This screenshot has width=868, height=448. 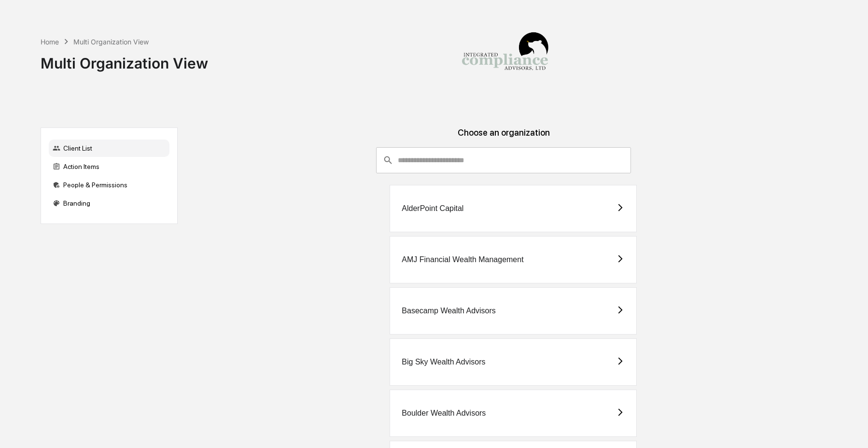 I want to click on div: Action Items, so click(x=109, y=166).